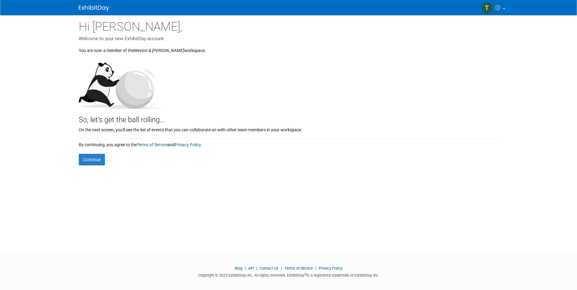 The width and height of the screenshot is (577, 290). Describe the element at coordinates (289, 48) in the screenshot. I see `div: You are now a member of the workspace.` at that location.